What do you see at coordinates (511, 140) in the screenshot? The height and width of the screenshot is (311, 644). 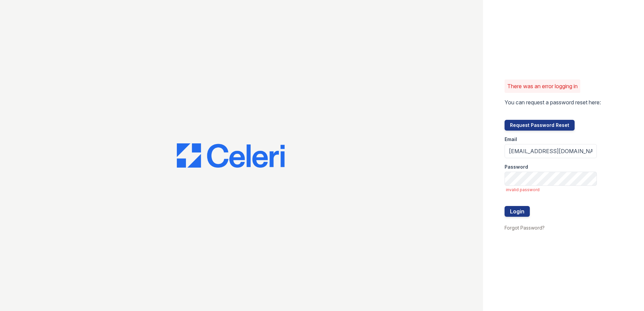 I see `label: Email` at bounding box center [511, 140].